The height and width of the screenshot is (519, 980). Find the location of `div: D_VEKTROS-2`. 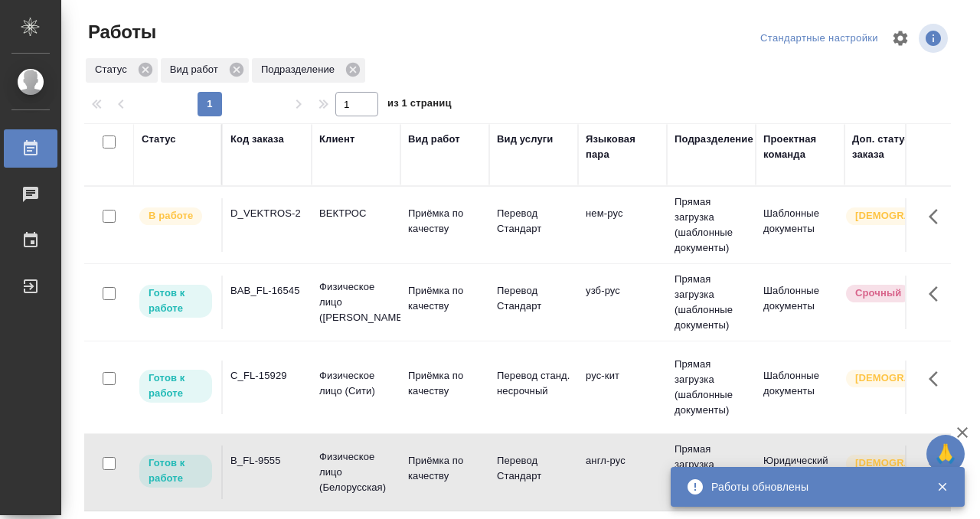

div: D_VEKTROS-2 is located at coordinates (267, 213).